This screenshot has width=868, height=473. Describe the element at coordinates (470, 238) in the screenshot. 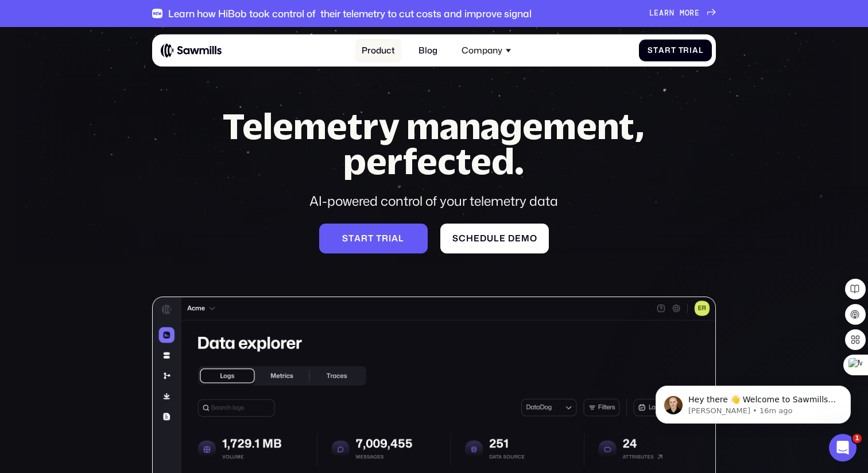

I see `span: h` at that location.